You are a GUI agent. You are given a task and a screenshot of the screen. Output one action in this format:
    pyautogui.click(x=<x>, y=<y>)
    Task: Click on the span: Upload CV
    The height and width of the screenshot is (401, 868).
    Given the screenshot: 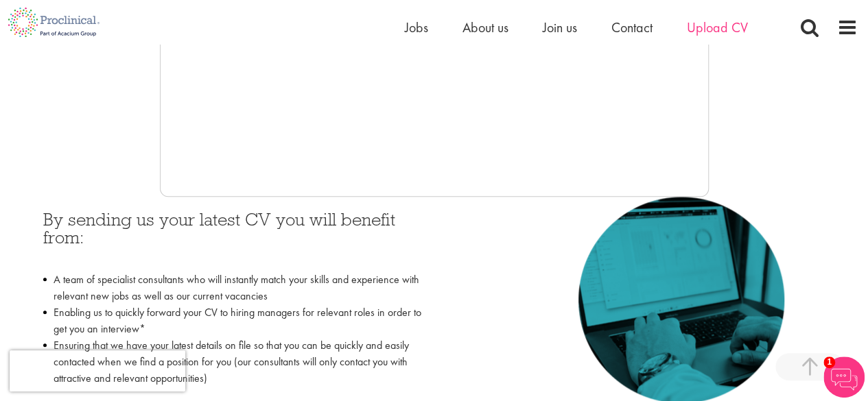 What is the action you would take?
    pyautogui.click(x=717, y=28)
    